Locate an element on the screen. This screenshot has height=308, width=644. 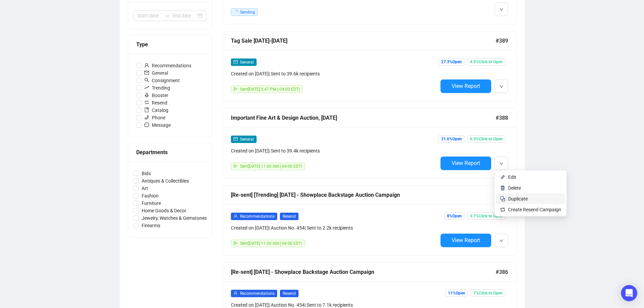
img: retweet.svg is located at coordinates (503, 210).